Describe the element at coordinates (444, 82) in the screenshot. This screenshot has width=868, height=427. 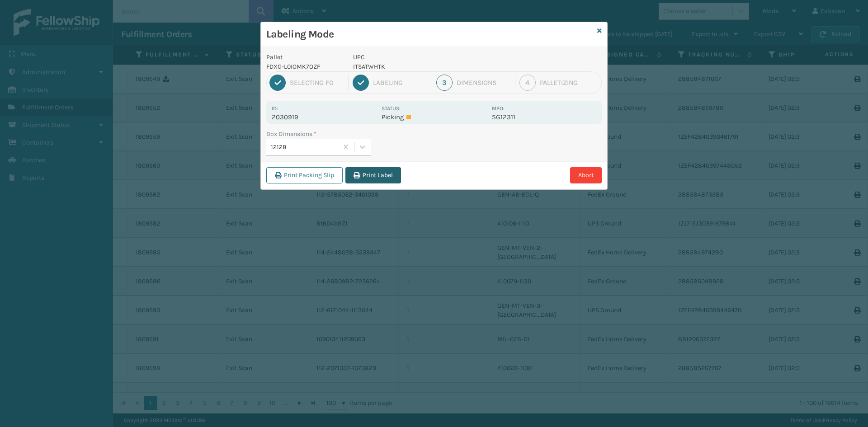
I see `div: 3` at that location.